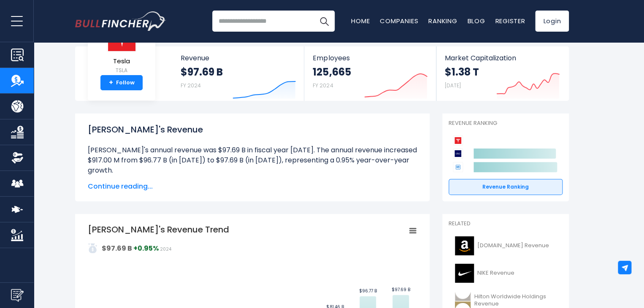 This screenshot has width=644, height=308. Describe the element at coordinates (370, 74) in the screenshot. I see `a: Employees 125,665 FY 2024` at that location.